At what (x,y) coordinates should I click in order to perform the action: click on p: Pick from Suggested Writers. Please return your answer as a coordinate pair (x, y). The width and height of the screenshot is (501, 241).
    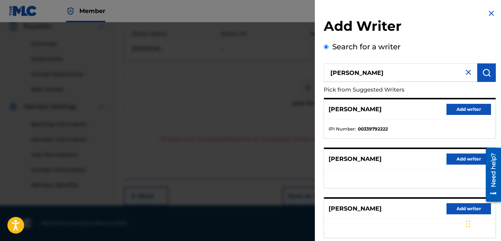
    Looking at the image, I should click on (389, 90).